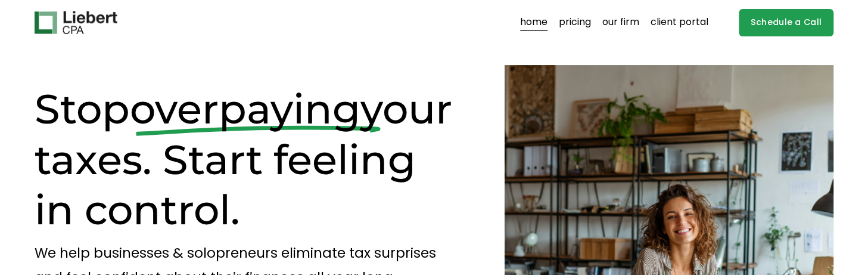  What do you see at coordinates (575, 23) in the screenshot?
I see `a: pricing` at bounding box center [575, 23].